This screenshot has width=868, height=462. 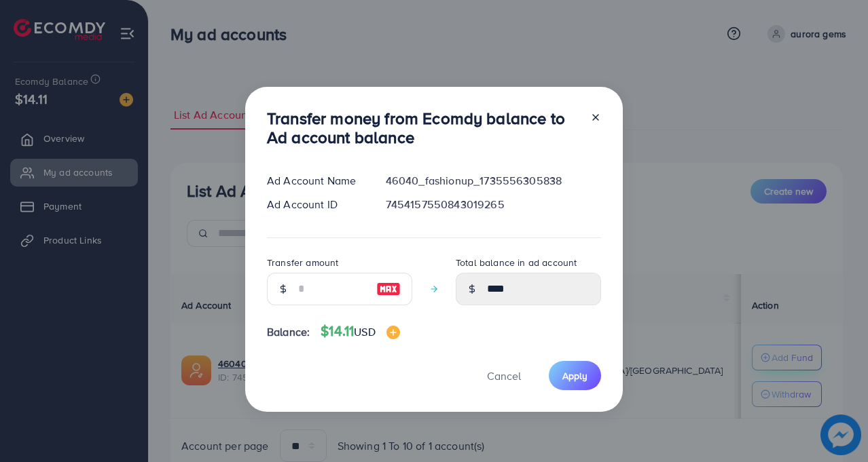 I want to click on span: Cancel, so click(x=504, y=376).